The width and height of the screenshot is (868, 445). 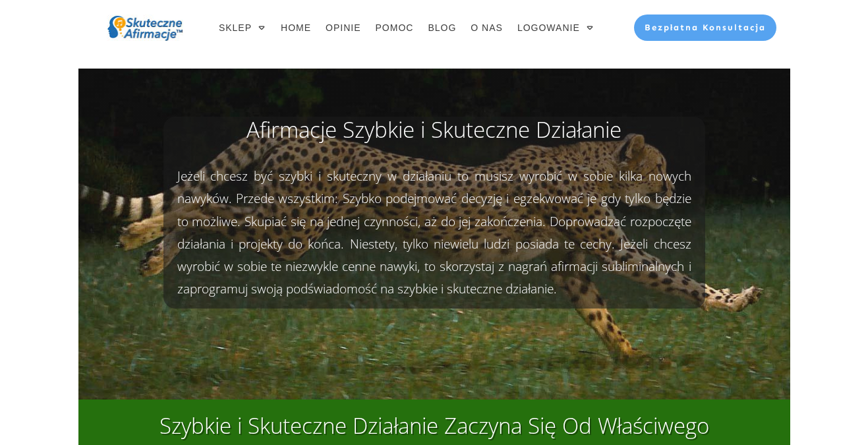 What do you see at coordinates (705, 27) in the screenshot?
I see `span: Bezpłatna Konsultacja` at bounding box center [705, 27].